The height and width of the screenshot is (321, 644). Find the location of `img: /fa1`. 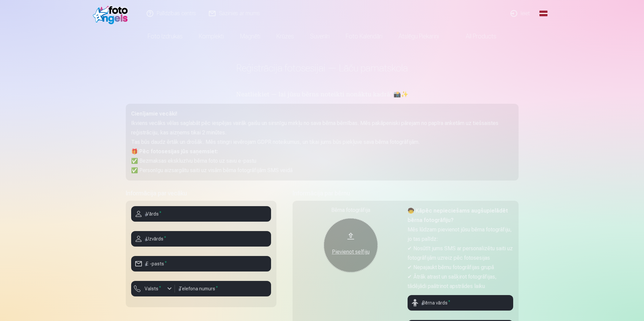

img: /fa1 is located at coordinates (112, 14).